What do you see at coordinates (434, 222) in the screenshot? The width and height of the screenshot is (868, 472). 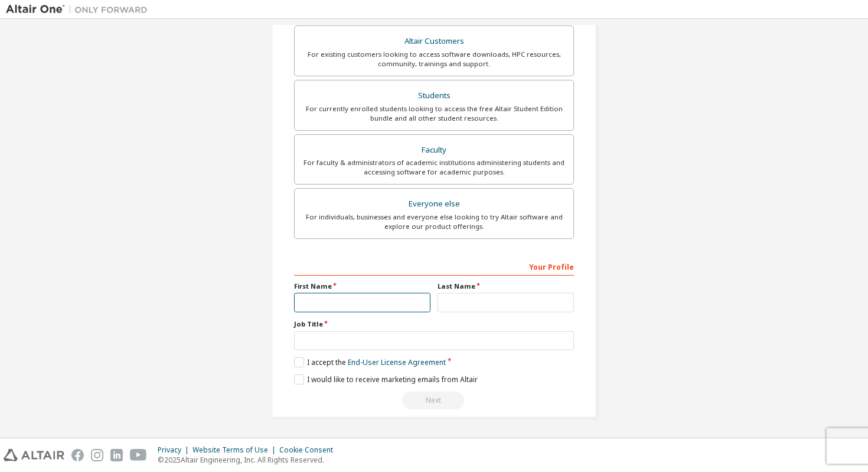 I see `div: For individuals, businesses and everyone else looking to try Altair software and explore our prod...` at bounding box center [434, 222].